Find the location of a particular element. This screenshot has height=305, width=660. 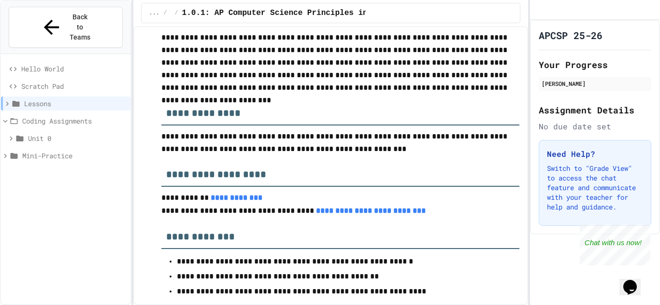

span: 1.0.1: AP Computer Science Principles in Python Course Syllabus is located at coordinates (328, 13).